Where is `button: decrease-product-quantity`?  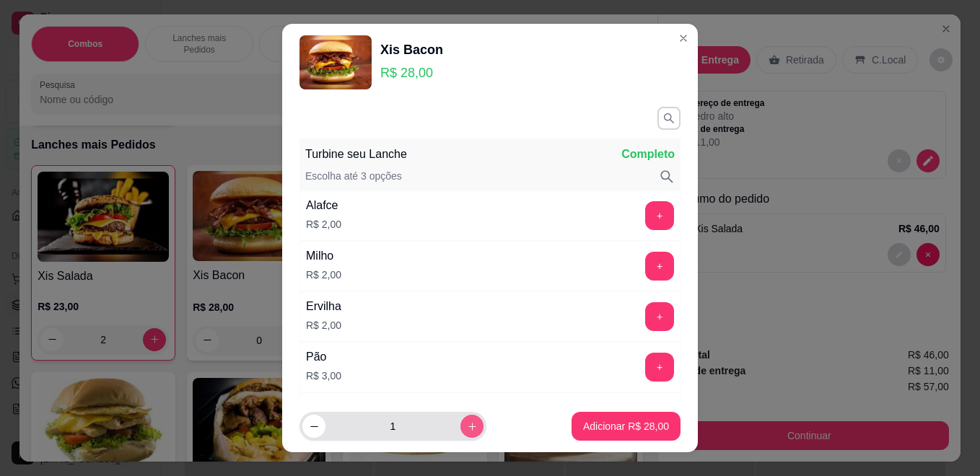 button: decrease-product-quantity is located at coordinates (314, 426).